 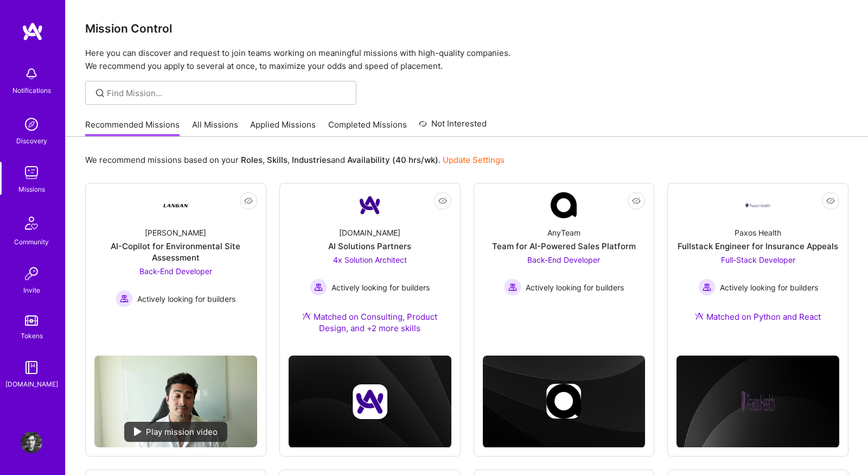 What do you see at coordinates (466, 60) in the screenshot?
I see `p: Here you can discover and request to join teams working on meaningful missions with high-quality ...` at bounding box center [466, 60].